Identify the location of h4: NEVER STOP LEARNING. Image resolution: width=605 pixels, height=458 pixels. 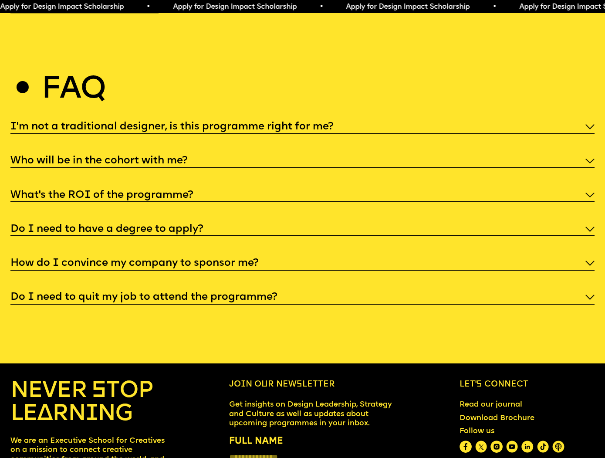
(88, 403).